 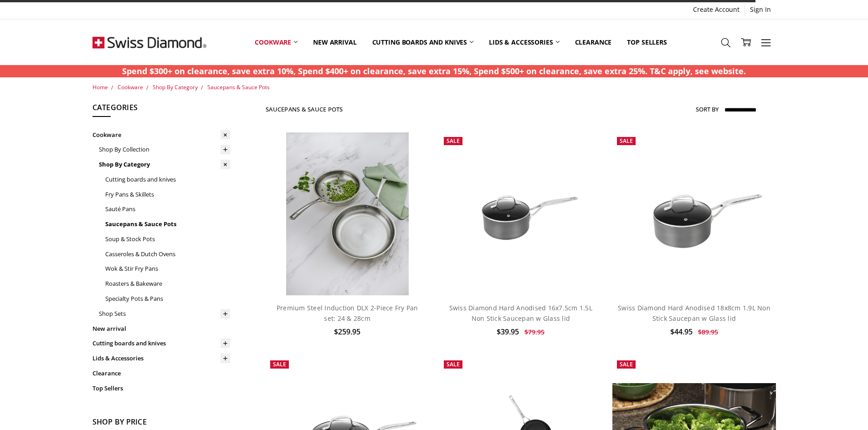 What do you see at coordinates (161, 110) in the screenshot?
I see `h5: Categories` at bounding box center [161, 110].